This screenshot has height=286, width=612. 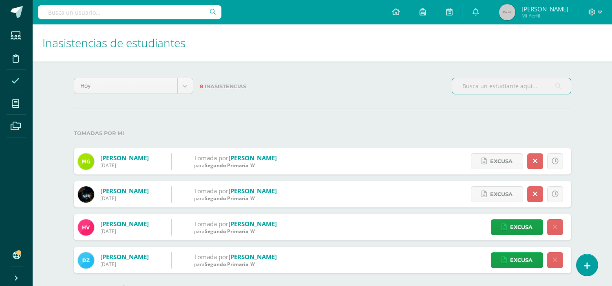 What do you see at coordinates (133, 86) in the screenshot?
I see `a: Hoy` at bounding box center [133, 86].